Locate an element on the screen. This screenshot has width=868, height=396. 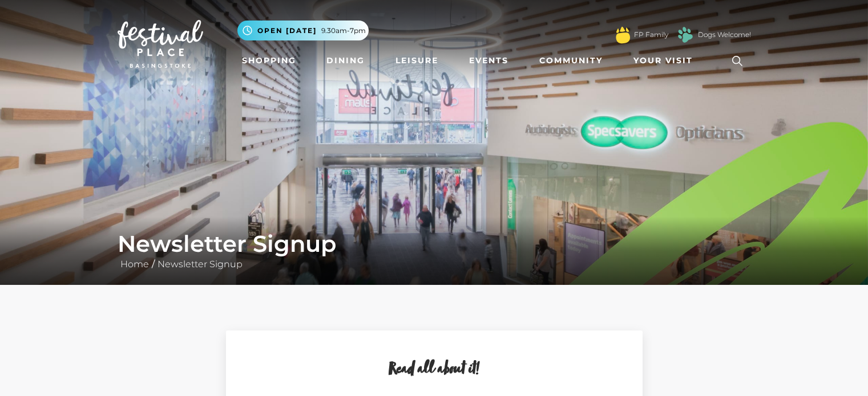
a: Leisure is located at coordinates (416, 60).